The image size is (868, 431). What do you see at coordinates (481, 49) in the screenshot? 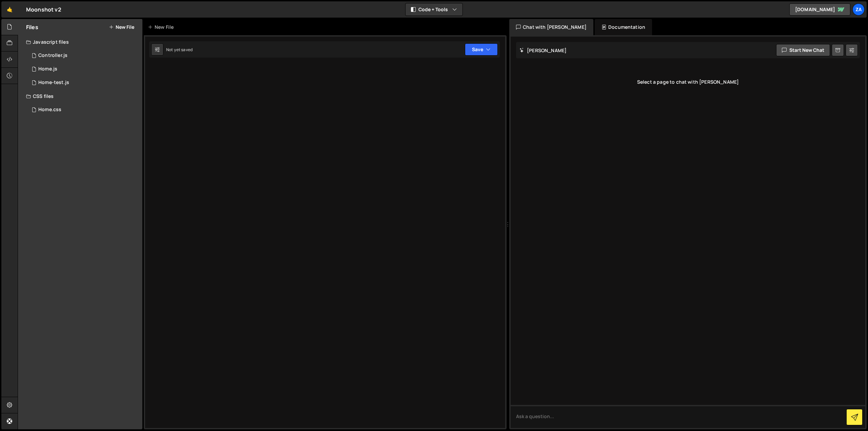
I see `button: Save` at bounding box center [481, 49].